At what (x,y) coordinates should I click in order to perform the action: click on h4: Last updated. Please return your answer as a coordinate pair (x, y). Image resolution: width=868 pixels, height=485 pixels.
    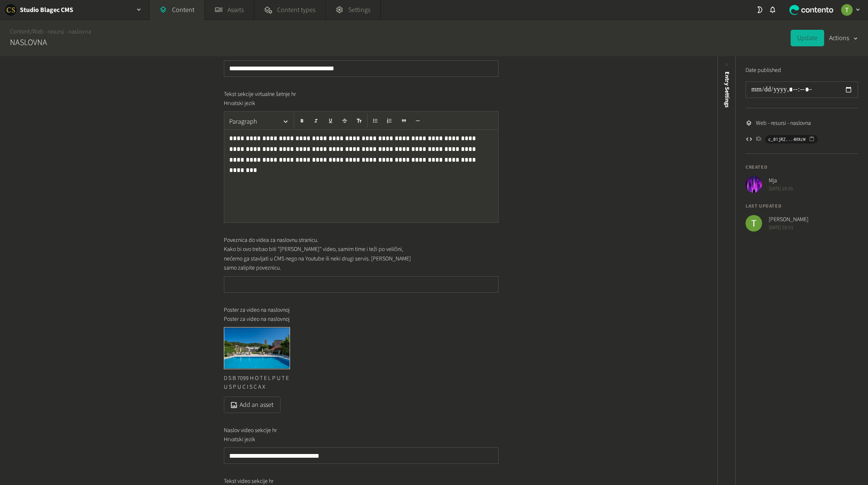
    Looking at the image, I should click on (801, 206).